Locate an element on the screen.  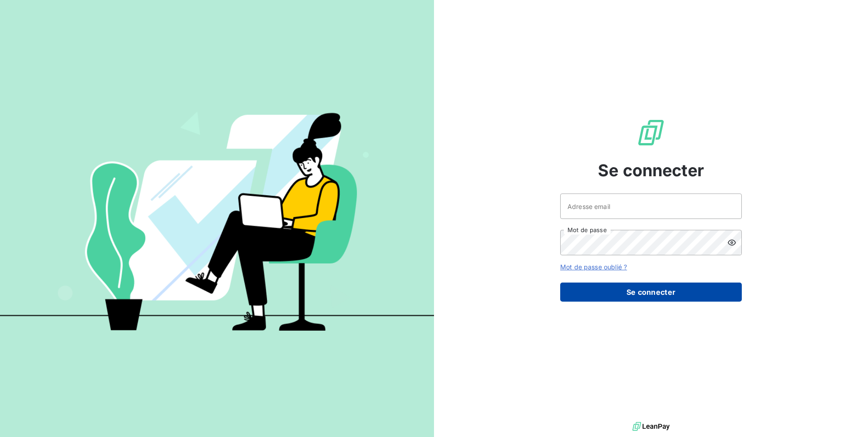
img: Logo LeanPay is located at coordinates (651, 132).